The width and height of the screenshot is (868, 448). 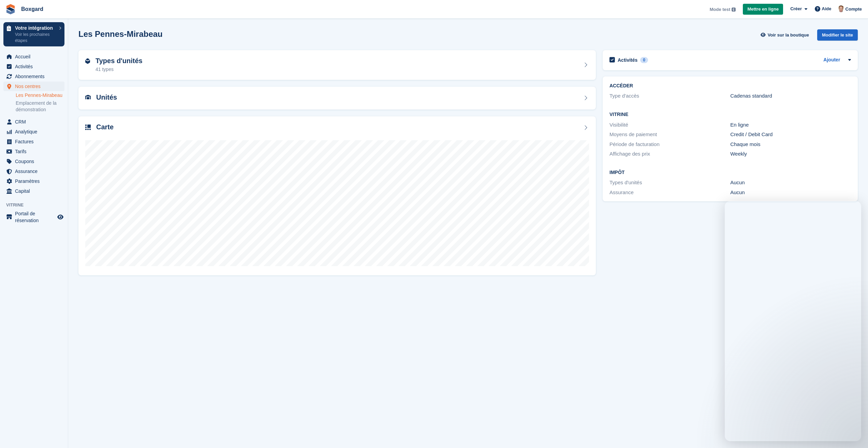 What do you see at coordinates (789, 36) in the screenshot?
I see `span: Voir sur la boutique` at bounding box center [789, 36].